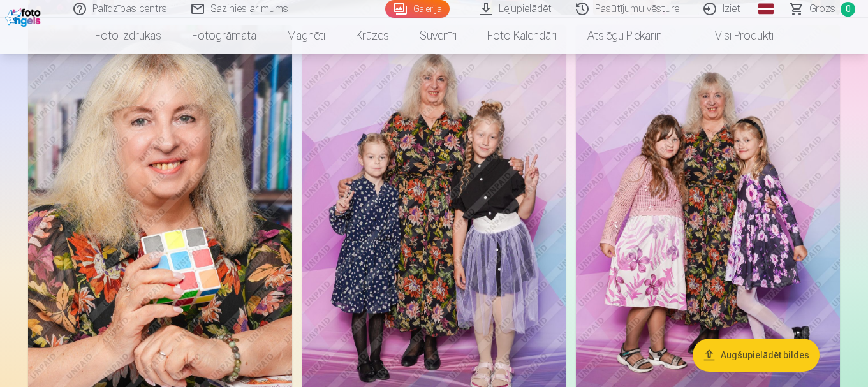  Describe the element at coordinates (734, 36) in the screenshot. I see `a: Visi produkti` at that location.